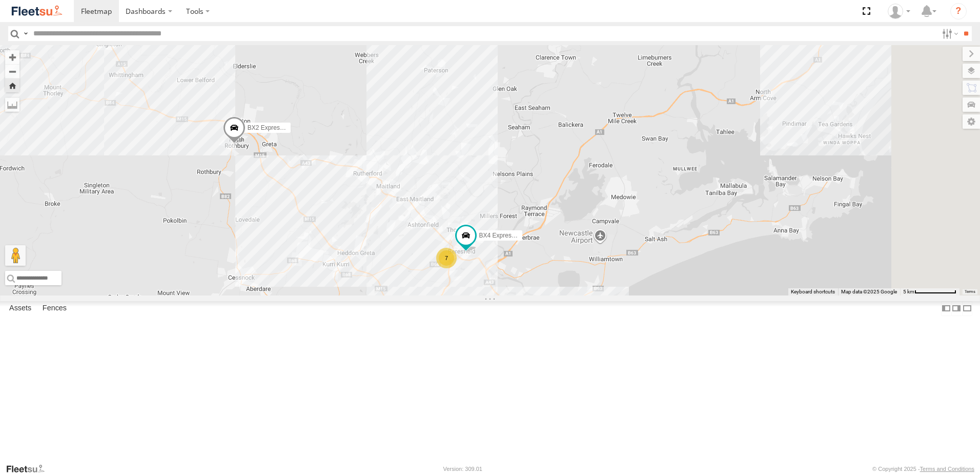 Image resolution: width=980 pixels, height=474 pixels. I want to click on span: BX4 Express Ute, so click(502, 236).